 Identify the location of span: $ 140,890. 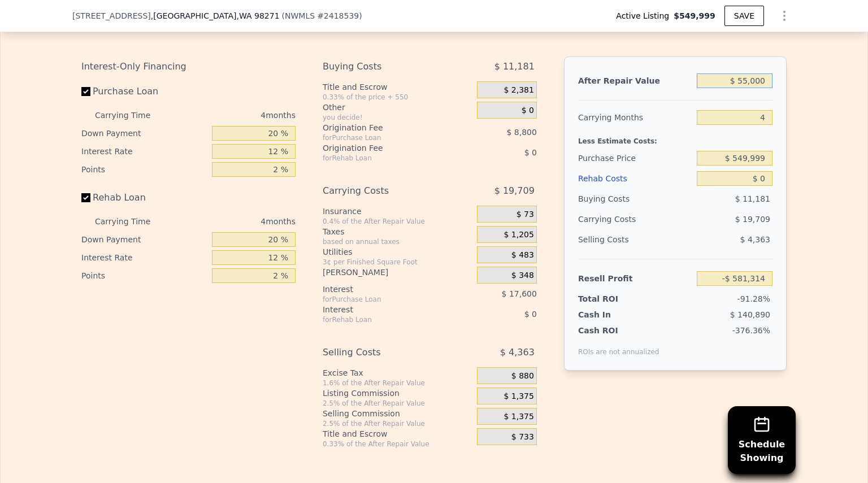
(750, 315).